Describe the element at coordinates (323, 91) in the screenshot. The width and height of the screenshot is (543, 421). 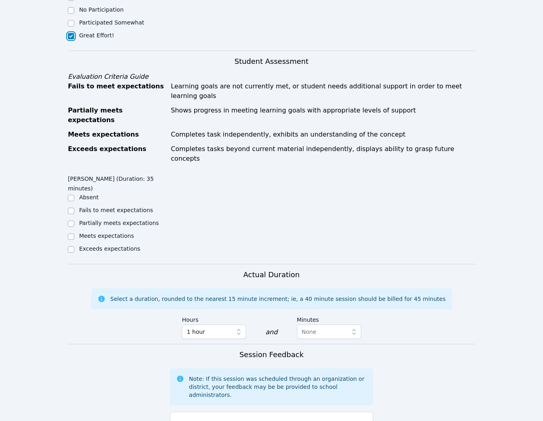
I see `div: Learning goals are not currently met, or student needs additional support in order to meet learni...` at that location.